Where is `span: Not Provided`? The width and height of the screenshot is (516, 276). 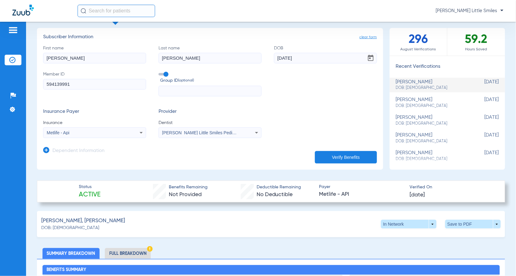 span: Not Provided is located at coordinates (185, 194).